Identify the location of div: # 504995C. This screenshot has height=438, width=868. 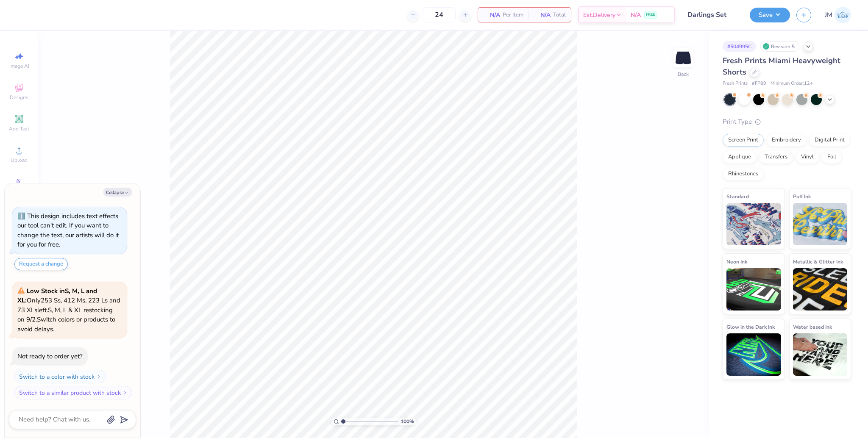
(739, 46).